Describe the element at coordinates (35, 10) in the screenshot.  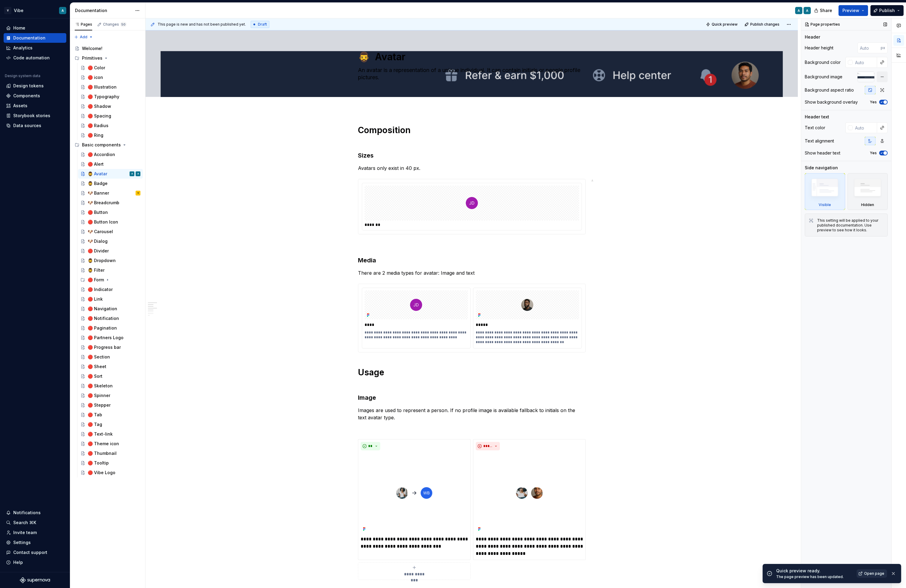
I see `button: VVibeA` at that location.